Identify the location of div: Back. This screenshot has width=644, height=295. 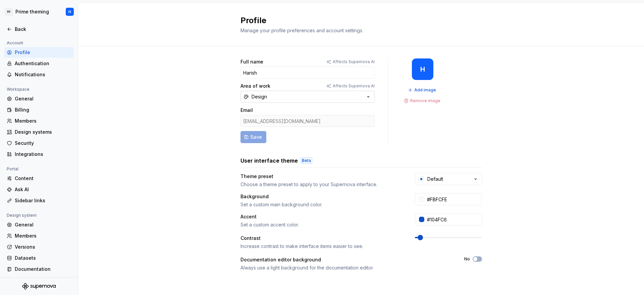
(43, 29).